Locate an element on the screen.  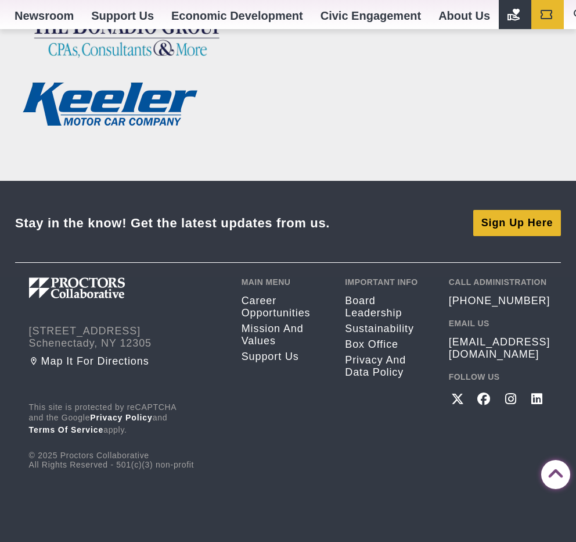
a: Career opportunities is located at coordinates (285, 307).